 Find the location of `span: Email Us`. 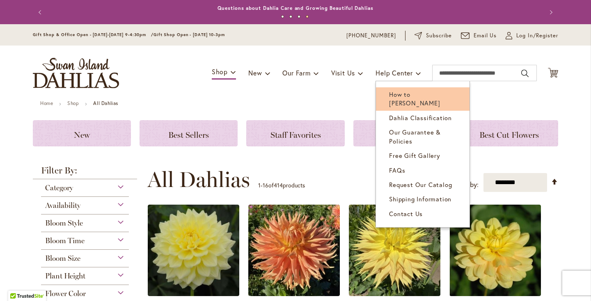

span: Email Us is located at coordinates (485, 36).